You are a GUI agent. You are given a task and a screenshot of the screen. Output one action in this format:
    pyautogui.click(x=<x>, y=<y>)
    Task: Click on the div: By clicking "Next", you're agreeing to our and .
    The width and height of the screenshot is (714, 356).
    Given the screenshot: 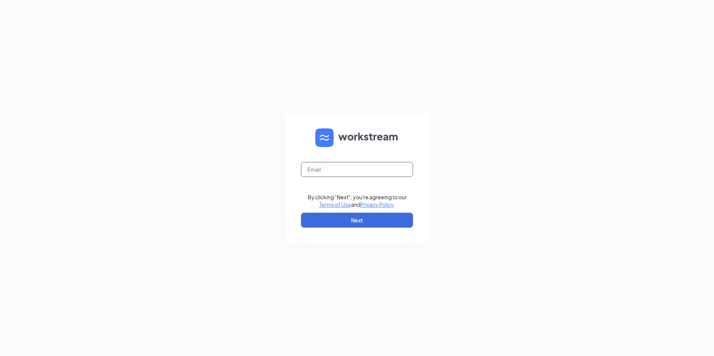 What is the action you would take?
    pyautogui.click(x=357, y=201)
    